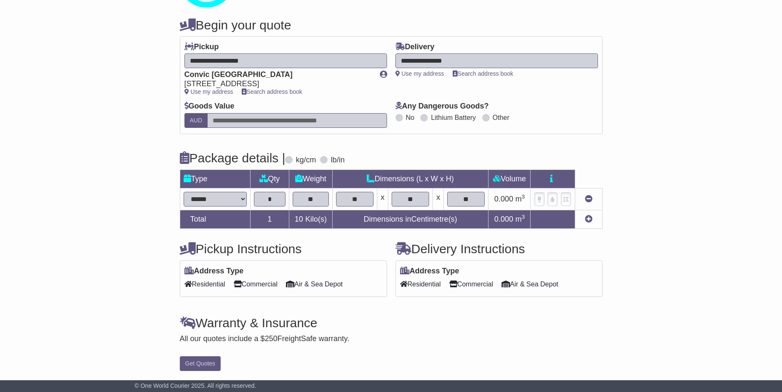 Image resolution: width=782 pixels, height=392 pixels. I want to click on h4: Pickup Instructions, so click(283, 249).